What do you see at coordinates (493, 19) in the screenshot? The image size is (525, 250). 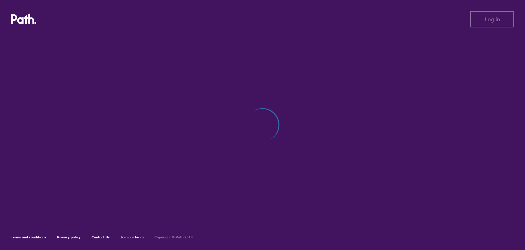 I see `span: Log in` at bounding box center [493, 19].